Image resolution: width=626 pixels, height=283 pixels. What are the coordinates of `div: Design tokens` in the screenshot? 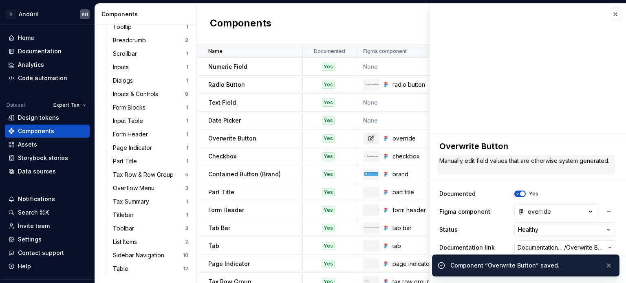 It's located at (38, 118).